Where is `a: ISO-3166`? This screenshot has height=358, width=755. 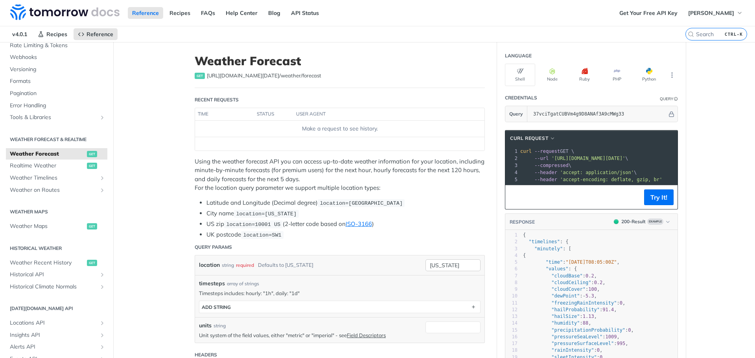
a: ISO-3166 is located at coordinates (358, 224).